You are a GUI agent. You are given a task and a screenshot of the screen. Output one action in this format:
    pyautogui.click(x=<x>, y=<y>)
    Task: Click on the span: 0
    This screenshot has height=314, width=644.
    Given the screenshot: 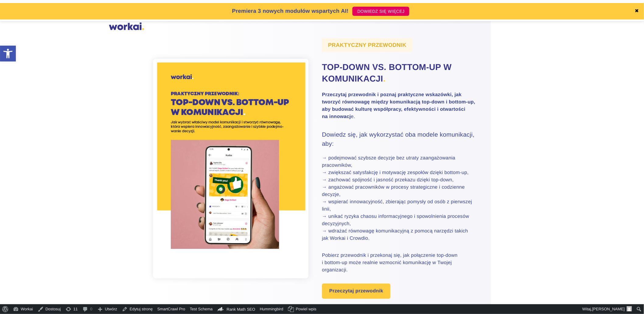 What is the action you would take?
    pyautogui.click(x=91, y=309)
    